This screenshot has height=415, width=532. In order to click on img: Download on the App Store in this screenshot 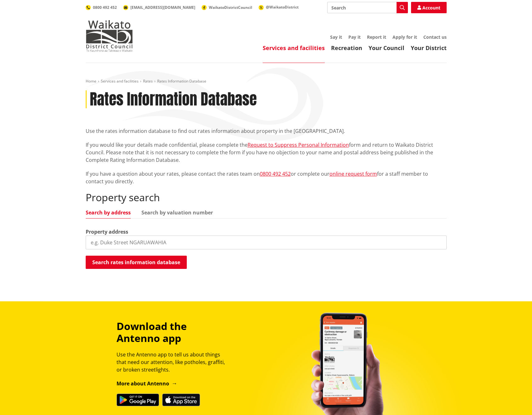, I will do `click(181, 400)`.